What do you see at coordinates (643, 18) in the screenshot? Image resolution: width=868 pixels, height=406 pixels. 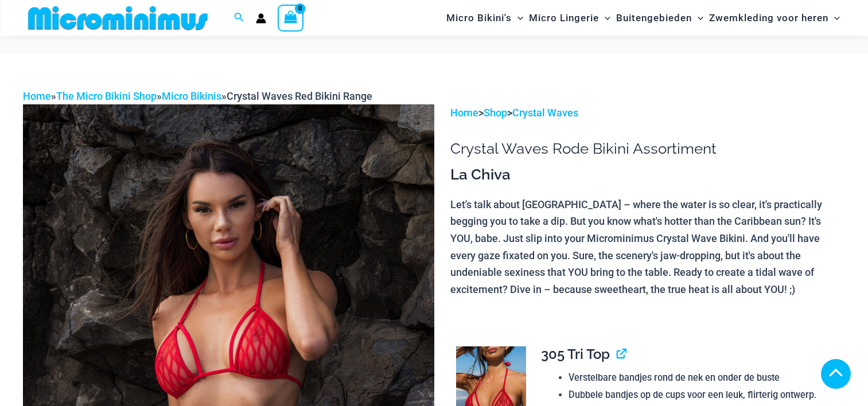 I see `nav: Site navigatie` at bounding box center [643, 18].